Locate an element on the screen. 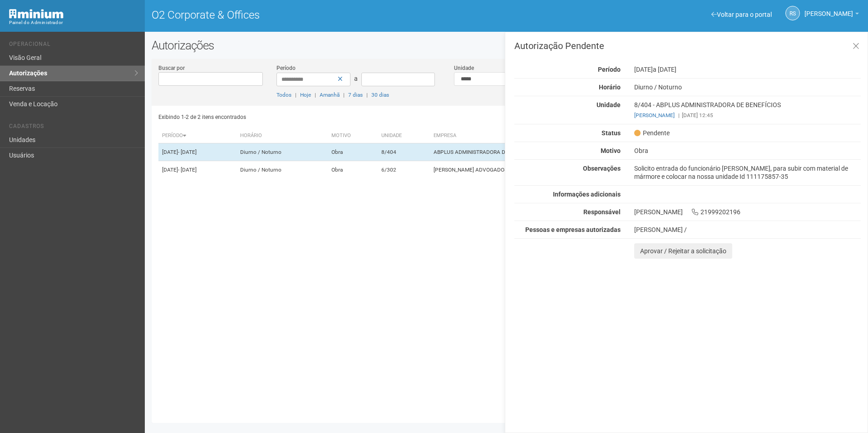 This screenshot has width=868, height=433. strong: Horário is located at coordinates (610, 87).